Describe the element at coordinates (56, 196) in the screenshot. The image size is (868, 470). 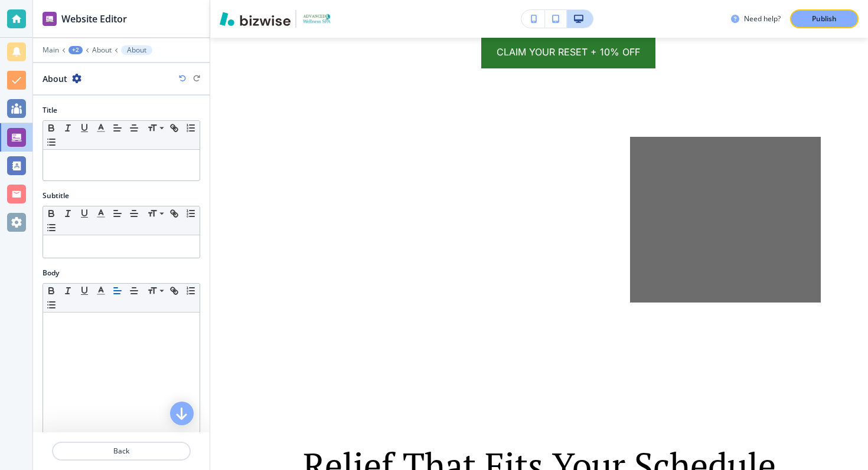
I see `h2: Subtitle` at that location.